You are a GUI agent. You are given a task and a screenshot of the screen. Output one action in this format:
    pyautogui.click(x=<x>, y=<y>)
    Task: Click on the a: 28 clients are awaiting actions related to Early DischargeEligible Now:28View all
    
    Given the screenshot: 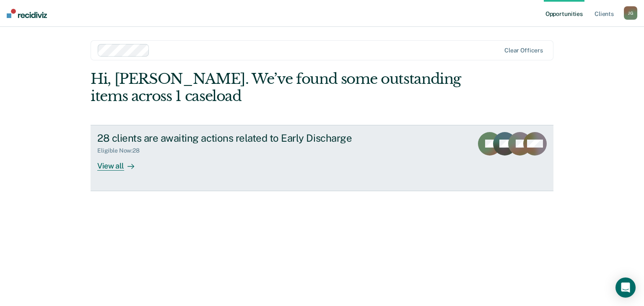 What is the action you would take?
    pyautogui.click(x=322, y=158)
    